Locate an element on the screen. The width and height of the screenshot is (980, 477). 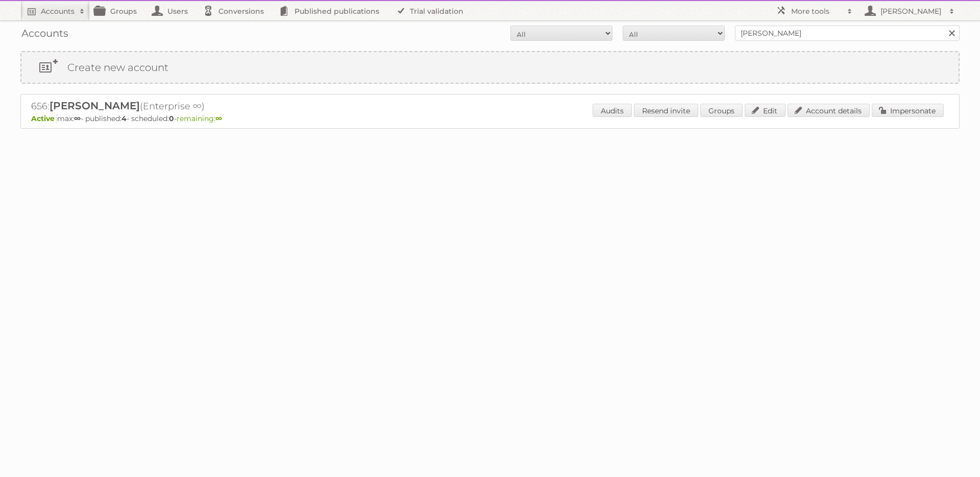
p: max: - published: - scheduled: - is located at coordinates (490, 119).